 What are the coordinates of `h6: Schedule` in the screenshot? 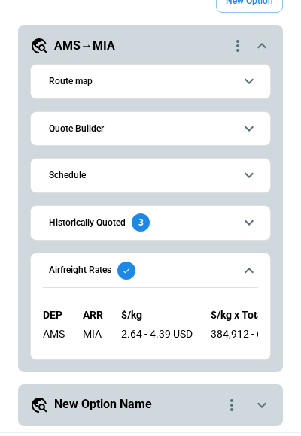 It's located at (67, 175).